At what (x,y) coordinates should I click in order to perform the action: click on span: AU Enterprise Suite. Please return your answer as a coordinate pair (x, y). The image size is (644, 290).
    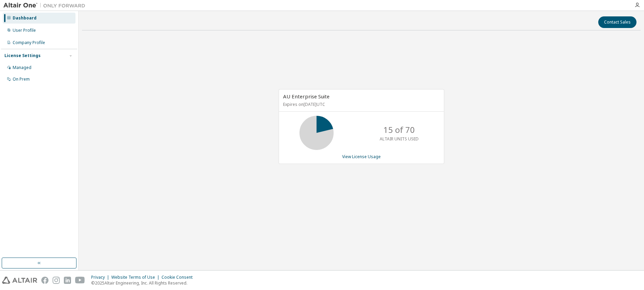
    Looking at the image, I should click on (306, 96).